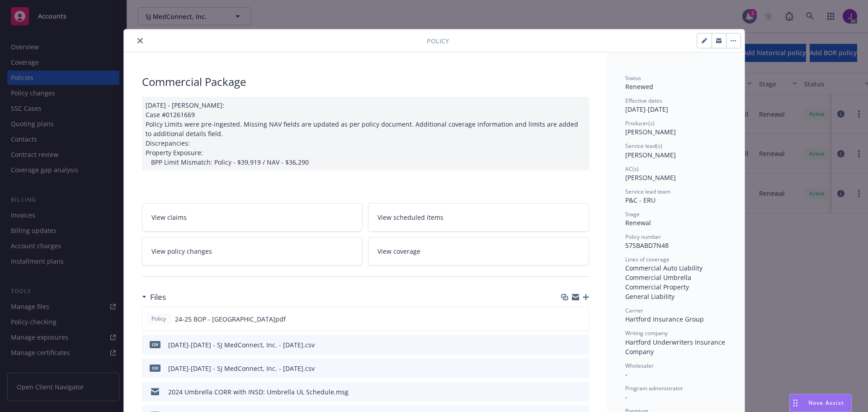 Image resolution: width=868 pixels, height=412 pixels. I want to click on span: Writing company, so click(646, 333).